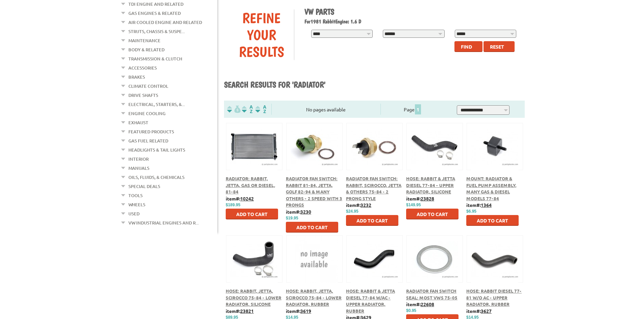 The height and width of the screenshot is (319, 644). Describe the element at coordinates (430, 185) in the screenshot. I see `span: Hose: Rabbit & Jetta Diesel 77-84 - Upper Radiator, Silicone` at that location.